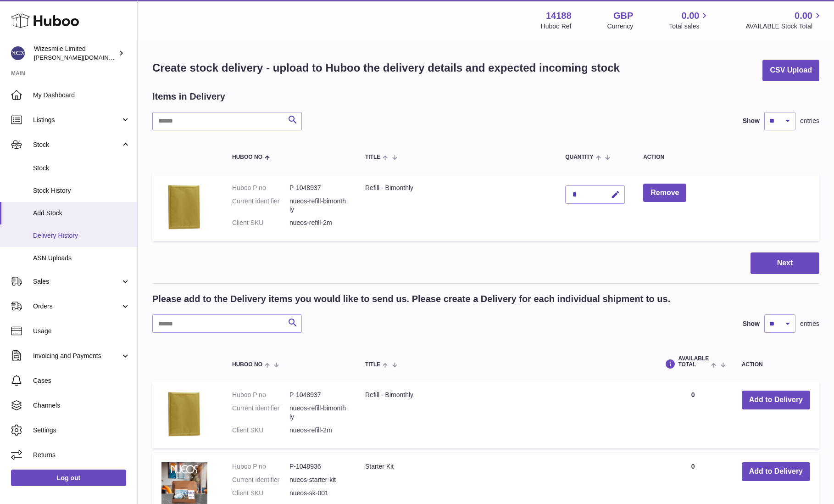 This screenshot has height=504, width=834. Describe the element at coordinates (693, 362) in the screenshot. I see `span: AVAILABLE Total` at that location.